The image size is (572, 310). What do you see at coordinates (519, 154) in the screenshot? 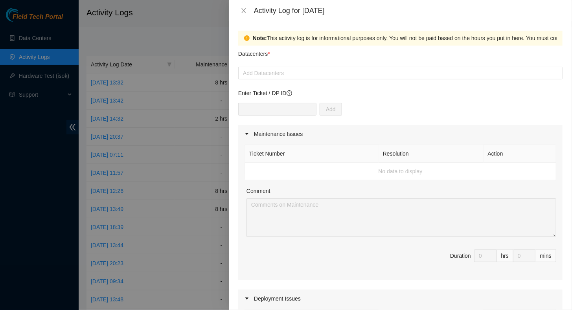
I see `th: Action` at bounding box center [519, 154].